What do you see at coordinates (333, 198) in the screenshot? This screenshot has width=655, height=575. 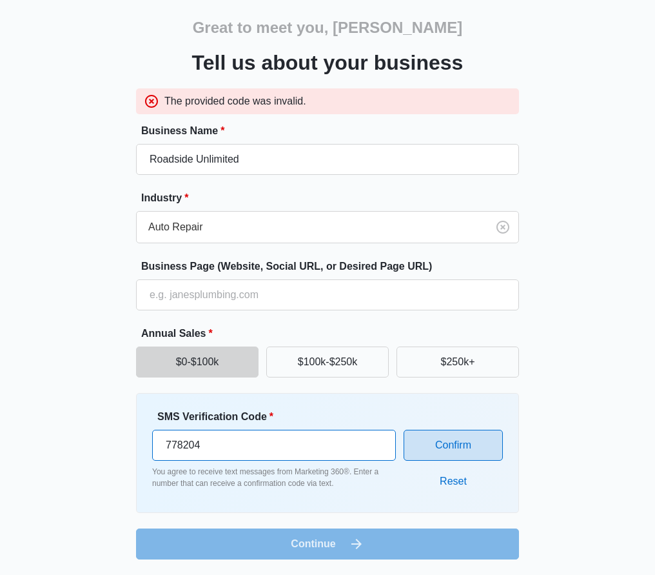 I see `label: Industry` at bounding box center [333, 198].